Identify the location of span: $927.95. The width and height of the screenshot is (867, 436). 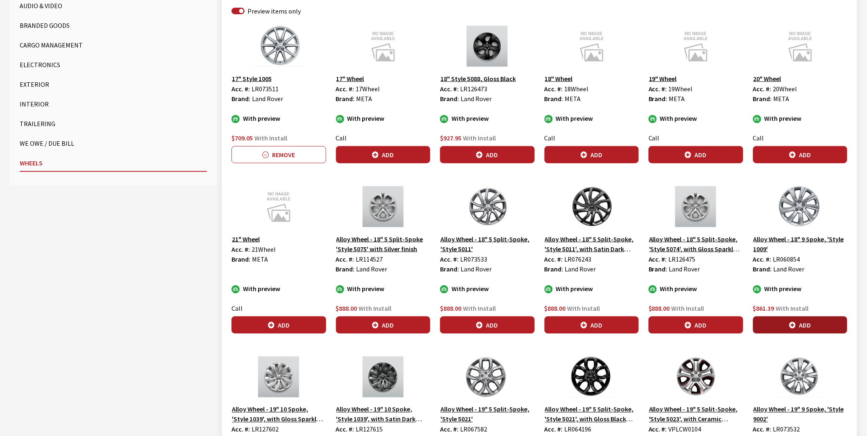
(451, 138).